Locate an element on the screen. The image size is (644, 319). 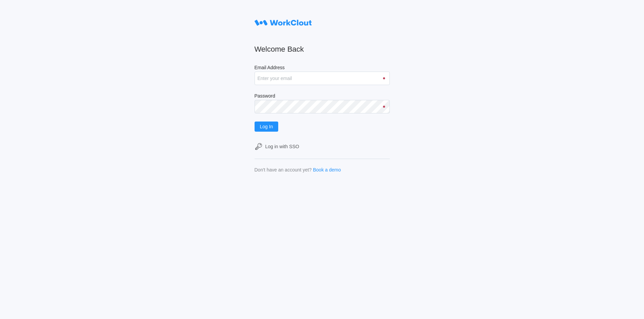
h2: Welcome Back is located at coordinates (322, 49).